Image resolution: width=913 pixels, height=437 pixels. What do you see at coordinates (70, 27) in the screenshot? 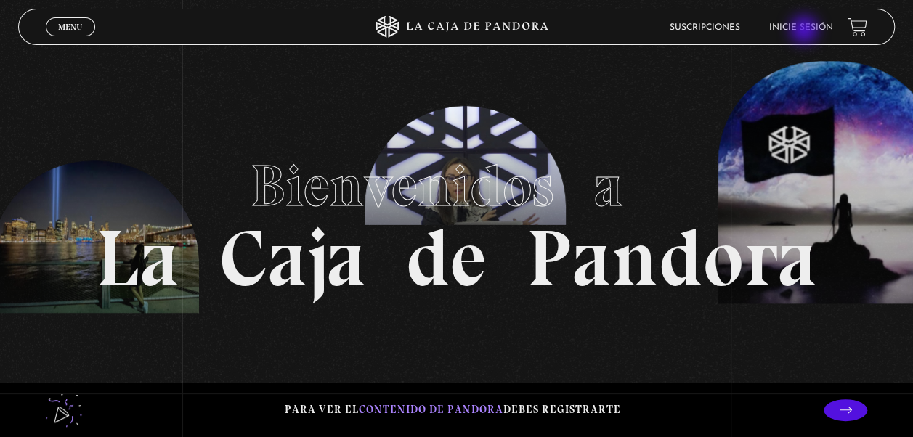
I see `span: Menu` at bounding box center [70, 27].